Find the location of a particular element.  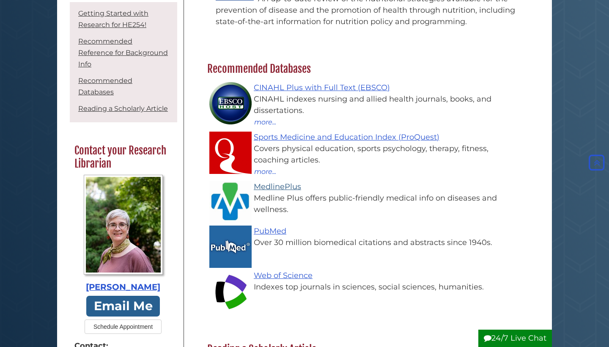

img: Profile Photo is located at coordinates (123, 225).